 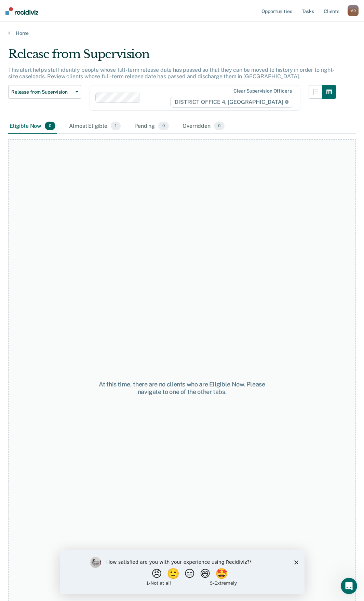 I want to click on span: 1, so click(x=116, y=126).